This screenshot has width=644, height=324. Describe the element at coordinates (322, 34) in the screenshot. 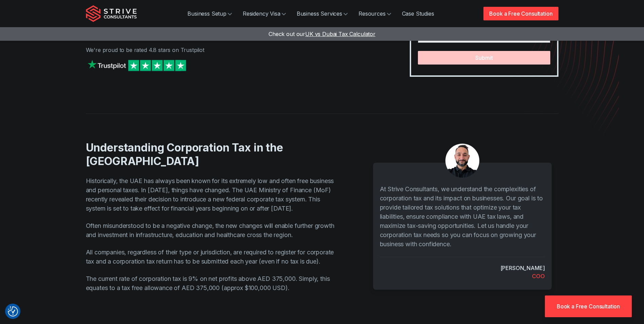

I see `a: Check out ourUK vs Dubai Tax Calculator` at that location.